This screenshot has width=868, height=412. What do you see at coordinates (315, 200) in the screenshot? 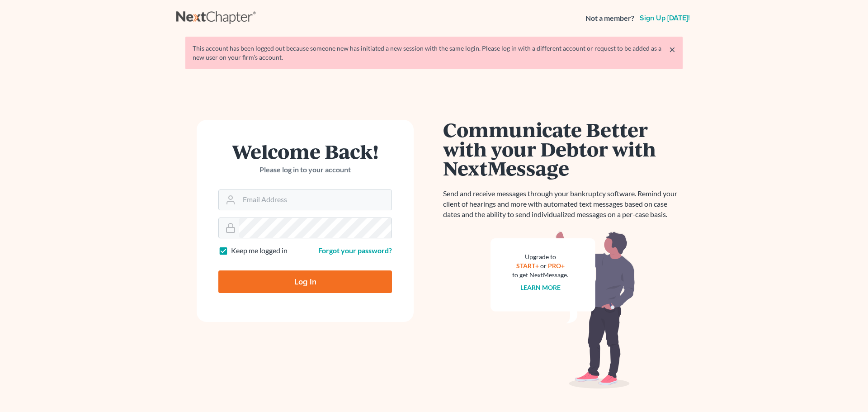
I see `input: Email Address` at bounding box center [315, 200].